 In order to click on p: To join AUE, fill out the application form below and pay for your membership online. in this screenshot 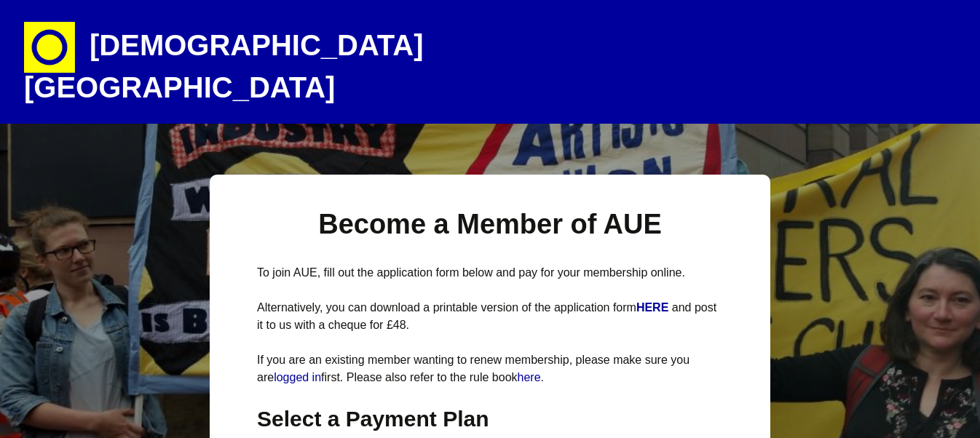, I will do `click(490, 273)`.